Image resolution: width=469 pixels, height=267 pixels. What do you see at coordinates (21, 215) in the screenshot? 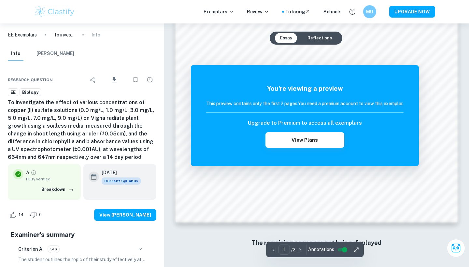
I see `span: 14` at bounding box center [21, 215].